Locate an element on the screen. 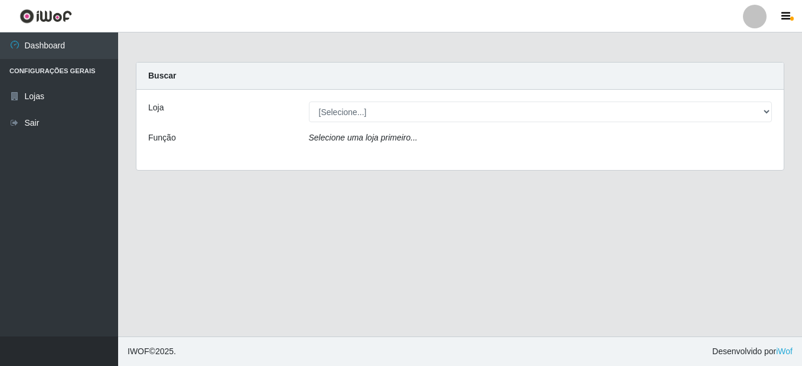  strong: Buscar is located at coordinates (162, 76).